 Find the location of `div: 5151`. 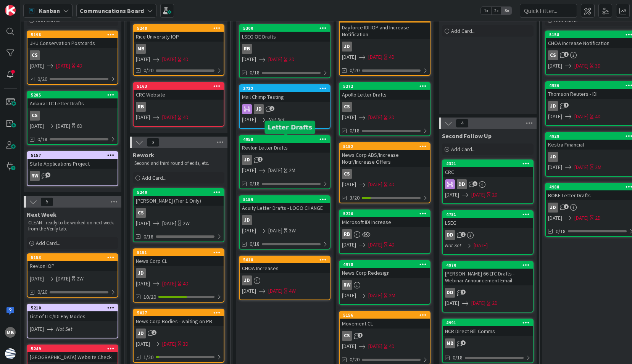

div: 5151 is located at coordinates (179, 253).